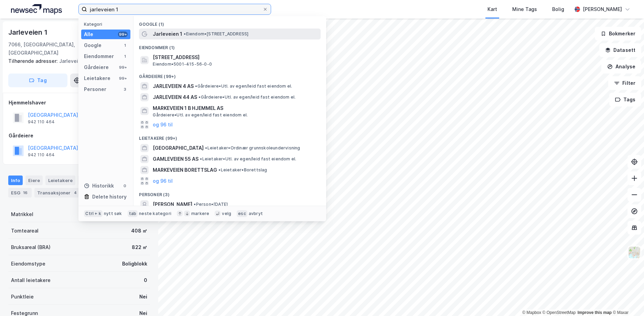 This screenshot has height=316, width=644. I want to click on span: MARKEVEIEN BORETTSLAG, so click(185, 170).